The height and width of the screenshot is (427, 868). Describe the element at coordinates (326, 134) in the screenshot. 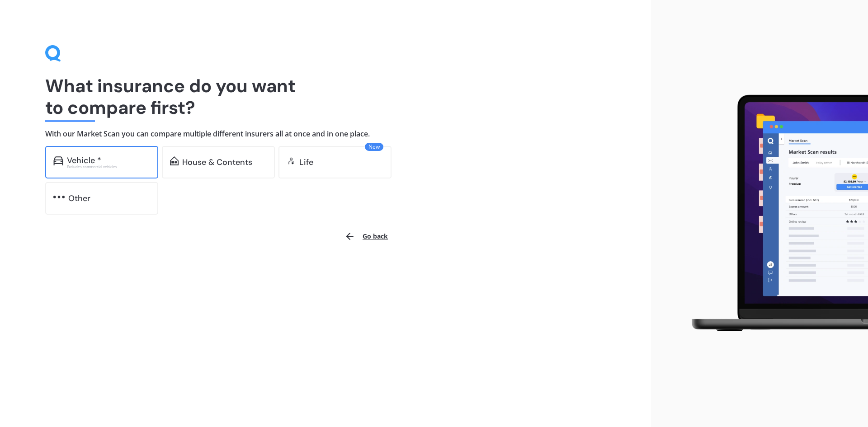

I see `h4: With our Market Scan you can compare multiple different insurers all at once and in one place.` at that location.